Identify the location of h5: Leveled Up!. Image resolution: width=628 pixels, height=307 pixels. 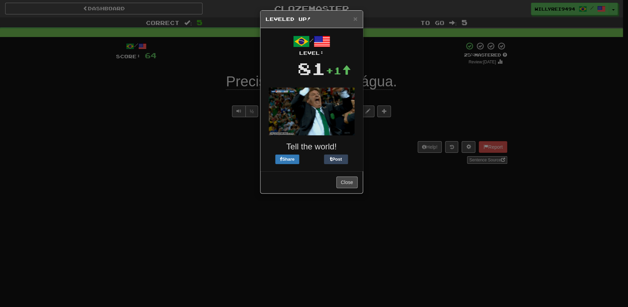
(311, 19).